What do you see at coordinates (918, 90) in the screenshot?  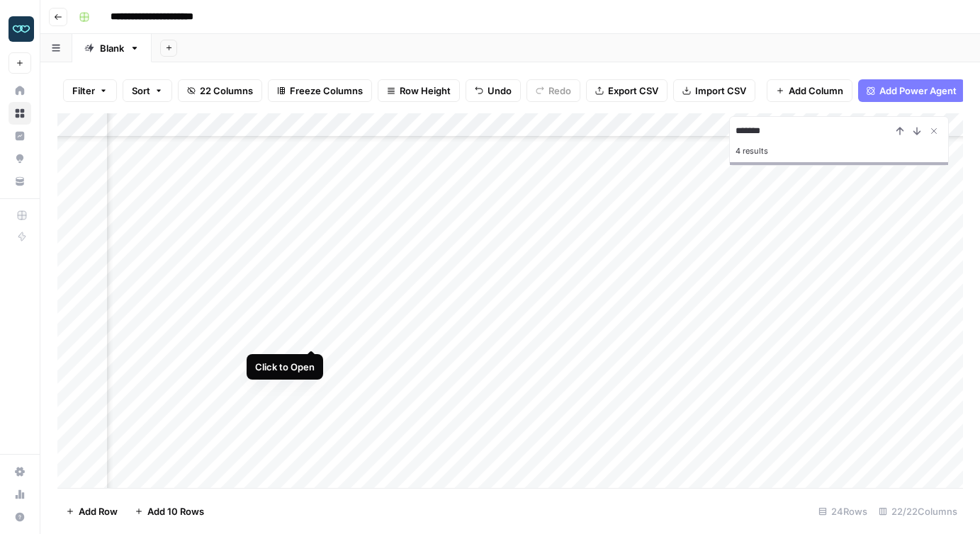 I see `span: Add Power Agent` at bounding box center [918, 90].